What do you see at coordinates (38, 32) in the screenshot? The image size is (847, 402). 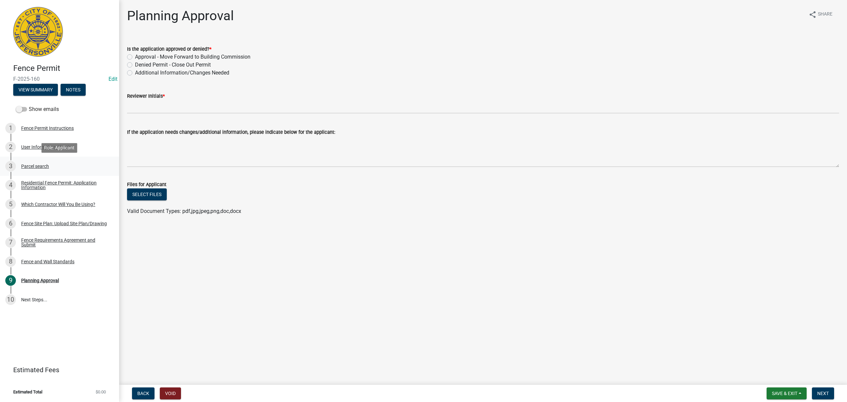 I see `img: City of Jeffersonville, Indiana` at bounding box center [38, 32].